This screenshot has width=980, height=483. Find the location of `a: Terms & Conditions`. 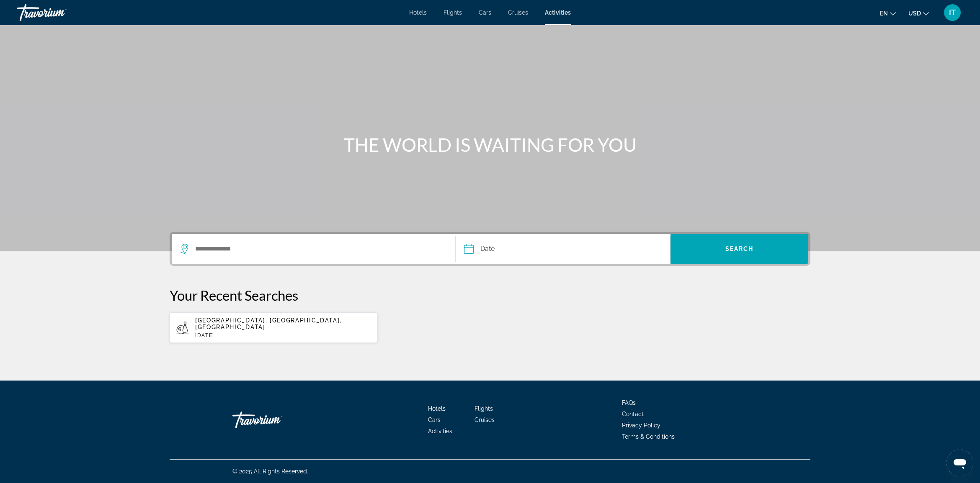

a: Terms & Conditions is located at coordinates (648, 437).